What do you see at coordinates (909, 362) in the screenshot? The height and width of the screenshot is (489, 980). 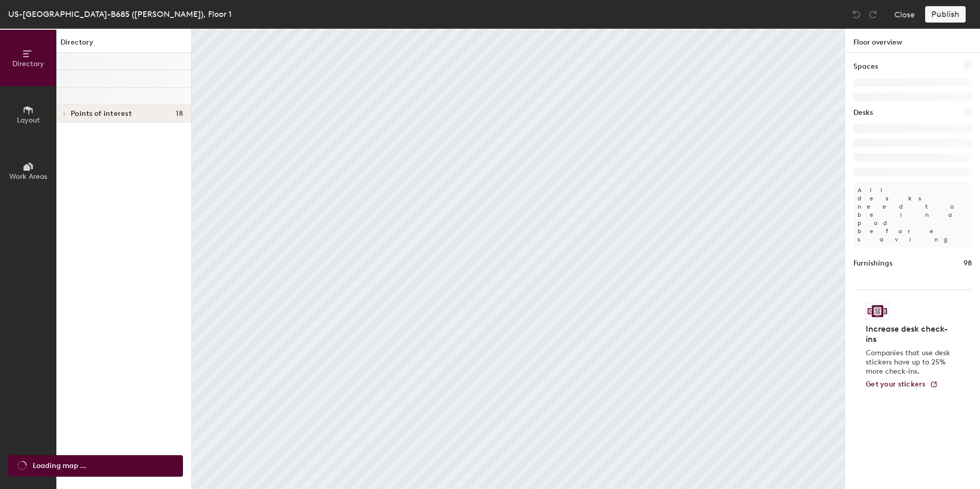 I see `p: Companies that use desk stickers have up to 25% more check-ins.` at bounding box center [909, 362].